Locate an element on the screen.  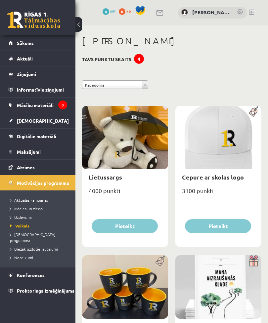
a: Uzdevumi is located at coordinates (39, 217).